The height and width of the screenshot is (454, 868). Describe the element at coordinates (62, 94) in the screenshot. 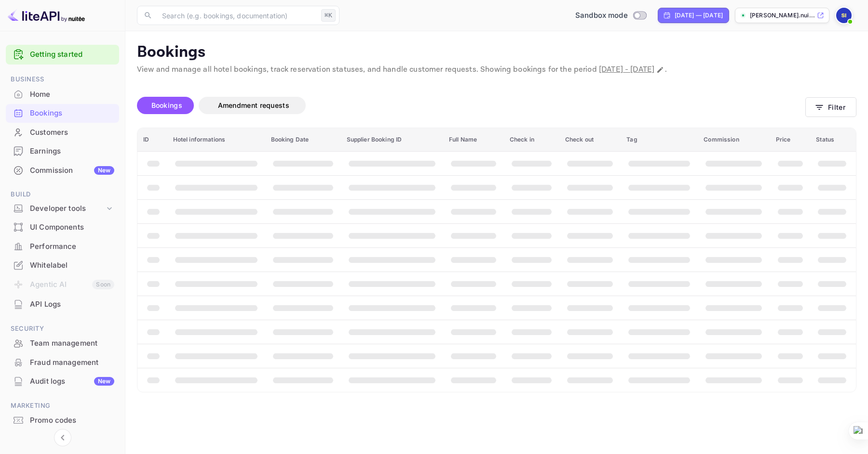

I see `a: Home` at that location.